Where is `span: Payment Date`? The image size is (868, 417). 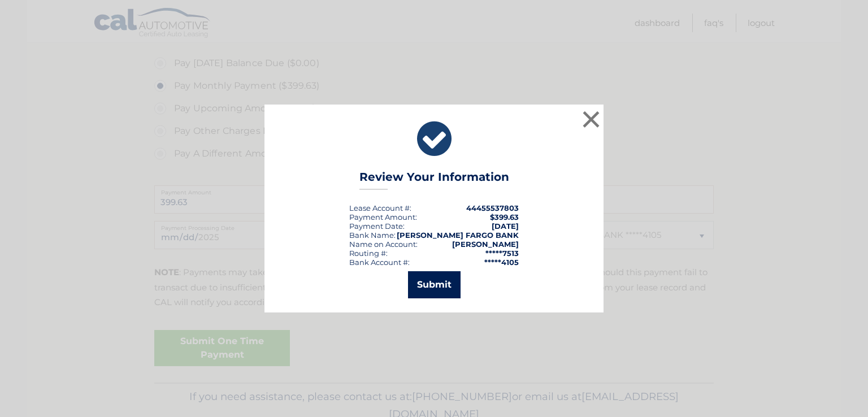
span: Payment Date is located at coordinates (376, 226).